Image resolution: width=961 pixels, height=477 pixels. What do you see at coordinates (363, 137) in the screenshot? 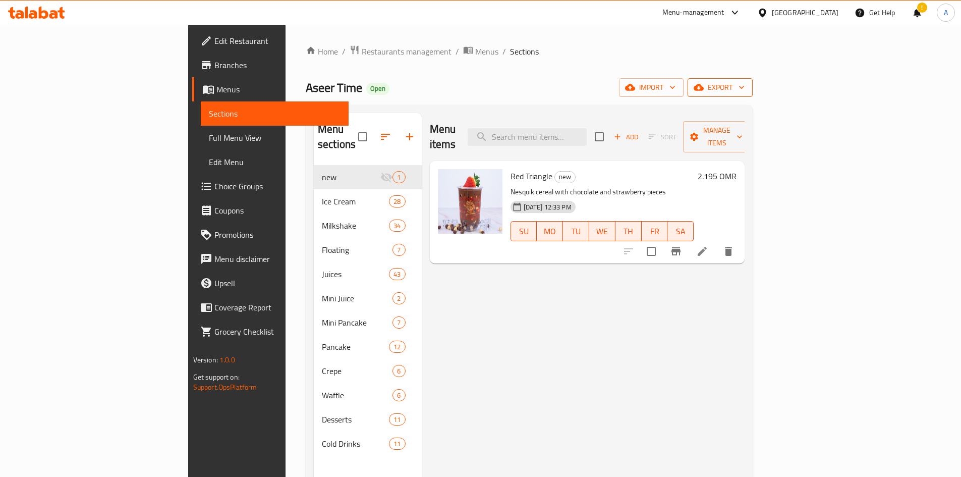
I see `span: Select all sections` at bounding box center [363, 137].